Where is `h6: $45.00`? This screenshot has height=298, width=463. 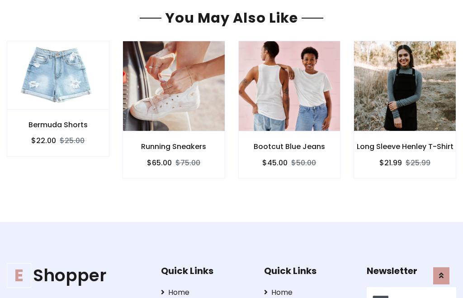 h6: $45.00 is located at coordinates (275, 162).